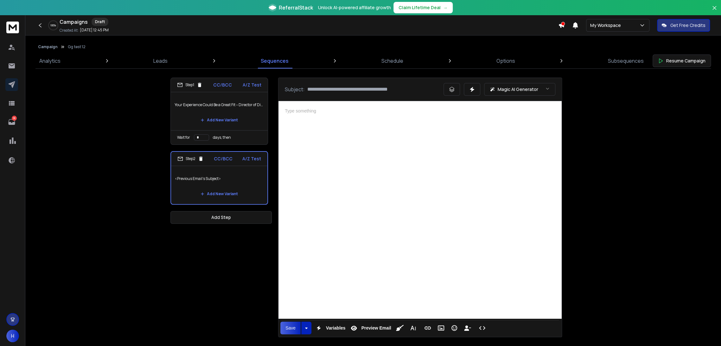 The height and width of the screenshot is (346, 721). What do you see at coordinates (715, 11) in the screenshot?
I see `button: Close banner` at bounding box center [715, 11].